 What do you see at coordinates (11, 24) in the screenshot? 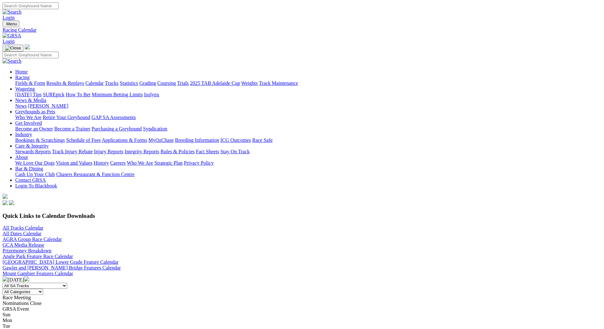
I see `span: Menu` at bounding box center [11, 24].